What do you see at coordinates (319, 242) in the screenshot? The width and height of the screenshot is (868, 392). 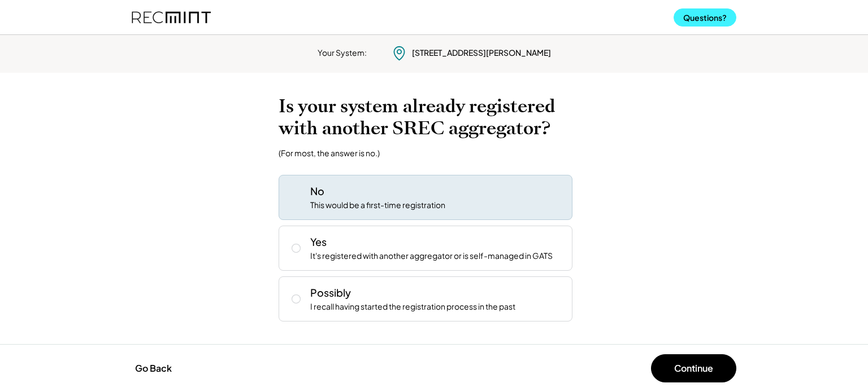 I see `div: Yes` at bounding box center [319, 242].